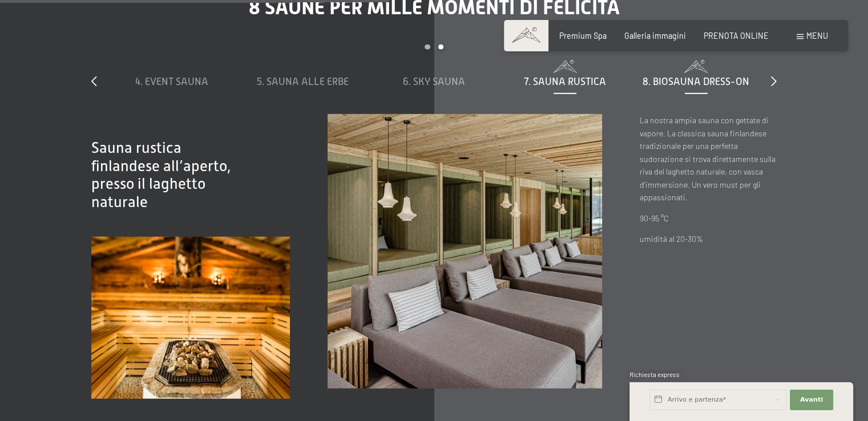 The width and height of the screenshot is (868, 421). What do you see at coordinates (464, 251) in the screenshot?
I see `img: Vacanze wellness in Alto Adige: 7.700m² di spa, 10 saune e…` at bounding box center [464, 251].